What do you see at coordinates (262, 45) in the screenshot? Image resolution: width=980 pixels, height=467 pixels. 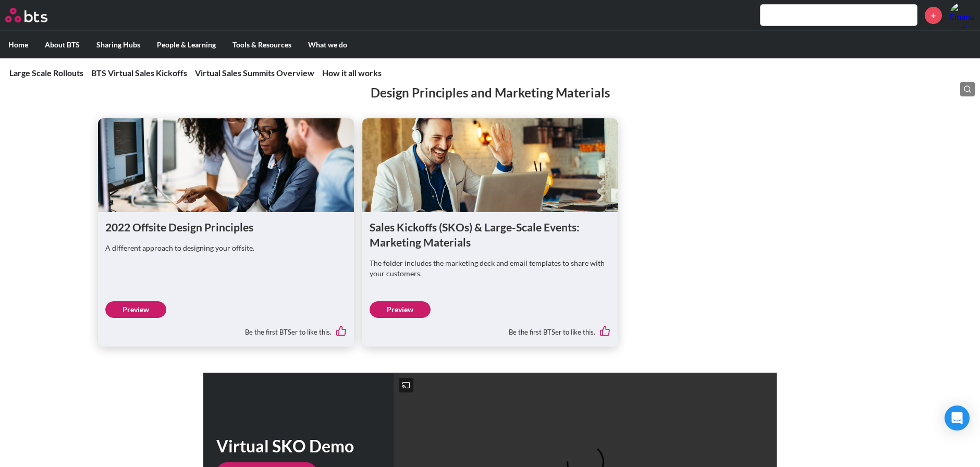 I see `label: Tools & Resources` at bounding box center [262, 45].